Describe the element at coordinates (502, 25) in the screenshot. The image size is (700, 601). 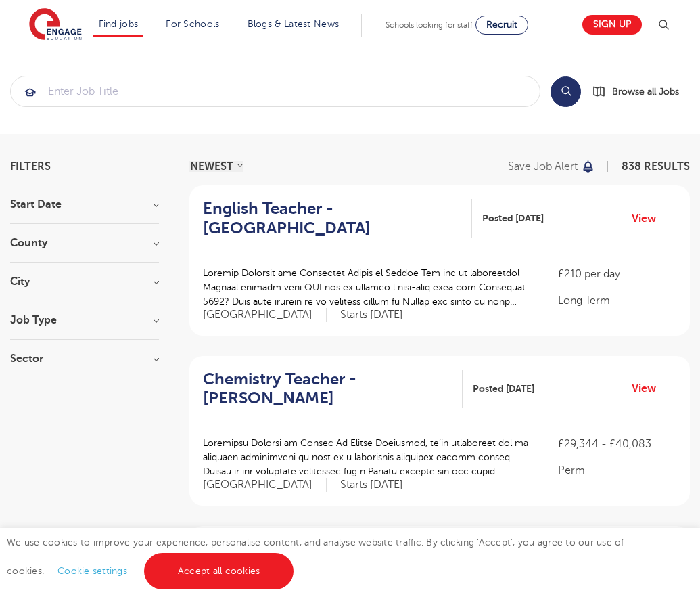
I see `a: Recruit` at that location.